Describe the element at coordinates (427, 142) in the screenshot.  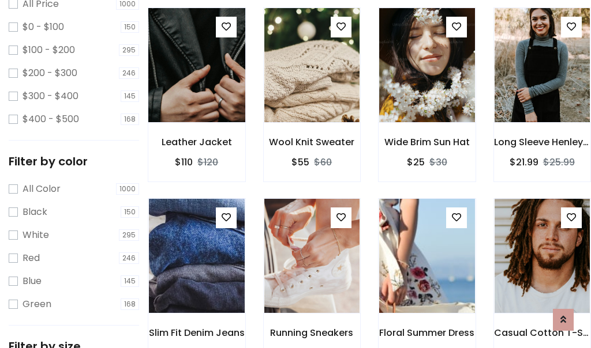
I see `h6: Wide Brim Sun Hat` at that location.